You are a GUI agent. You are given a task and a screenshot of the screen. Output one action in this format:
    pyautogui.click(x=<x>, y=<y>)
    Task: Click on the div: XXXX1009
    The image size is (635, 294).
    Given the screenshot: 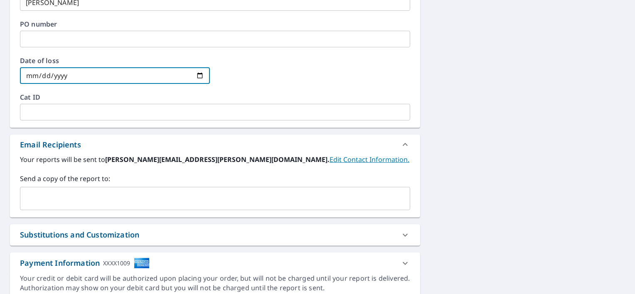 What is the action you would take?
    pyautogui.click(x=116, y=263)
    